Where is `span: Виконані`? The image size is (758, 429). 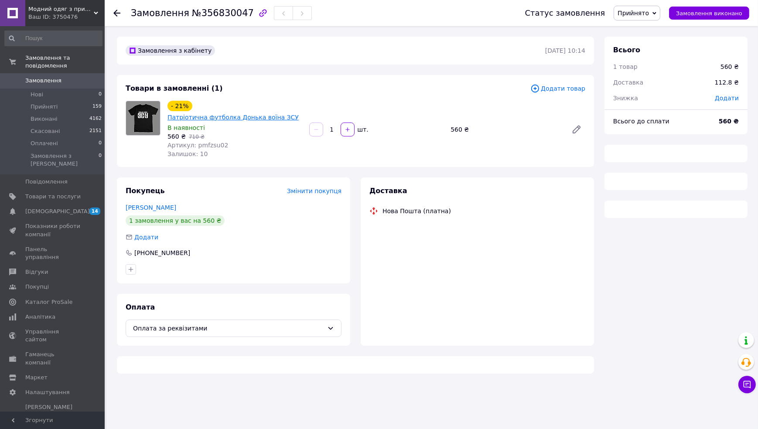
span: Виконані is located at coordinates (44, 119).